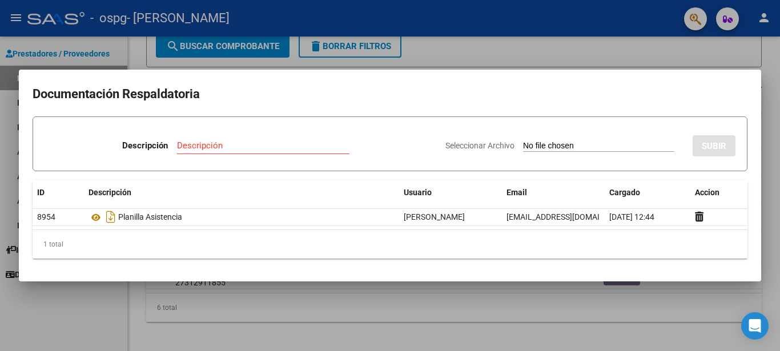 This screenshot has height=351, width=780. Describe the element at coordinates (110, 192) in the screenshot. I see `span: Descripción` at that location.